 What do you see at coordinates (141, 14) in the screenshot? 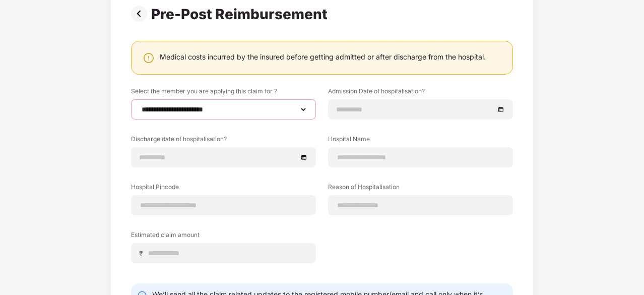
I see `img: svg+xml;base64,PHN2ZyBpZD0iUHJldi0zMngzMiIgeG1sbnM9Imh0dHA6Ly93d3cudzMub3JnLzIwMDAvc3ZnIiB3aWR0aD...` at bounding box center [141, 14].